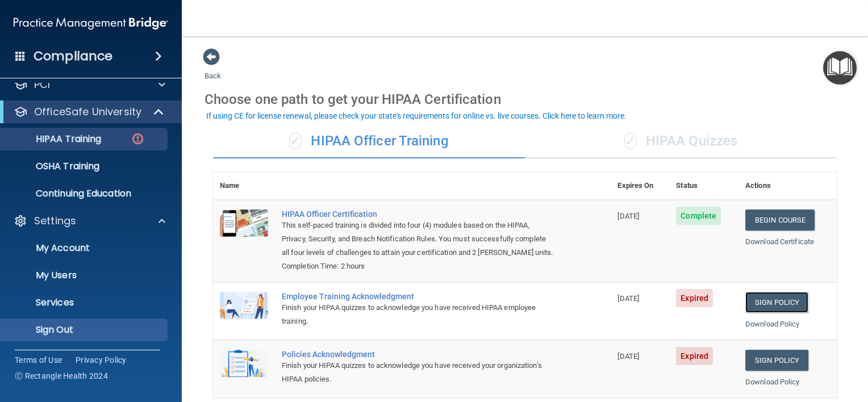  I want to click on div: Policies Acknowledgment, so click(418, 354).